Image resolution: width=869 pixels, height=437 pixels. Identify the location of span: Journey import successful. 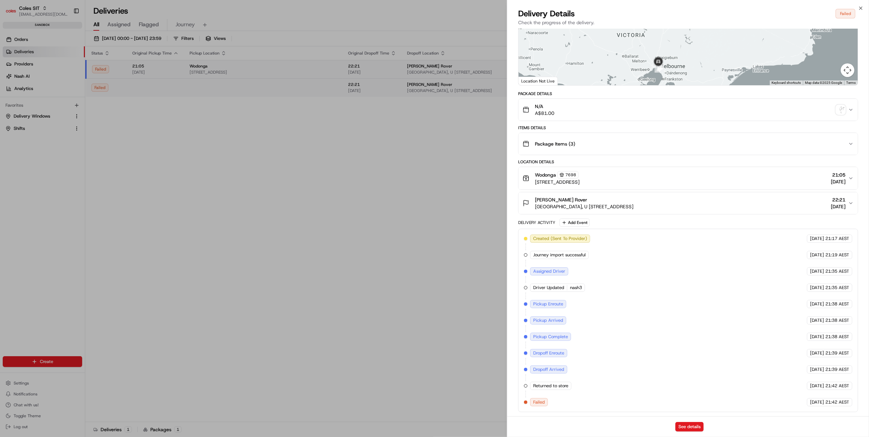
(559, 255).